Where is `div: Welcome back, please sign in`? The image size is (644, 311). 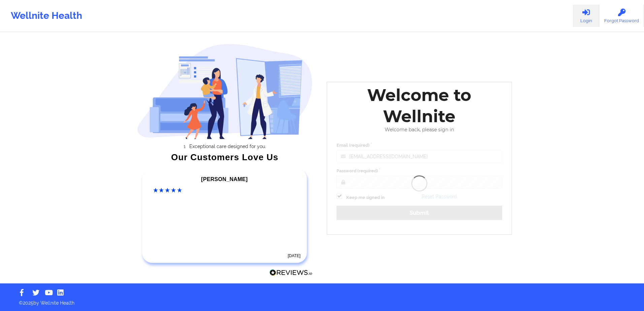 div: Welcome back, please sign in is located at coordinates (420, 129).